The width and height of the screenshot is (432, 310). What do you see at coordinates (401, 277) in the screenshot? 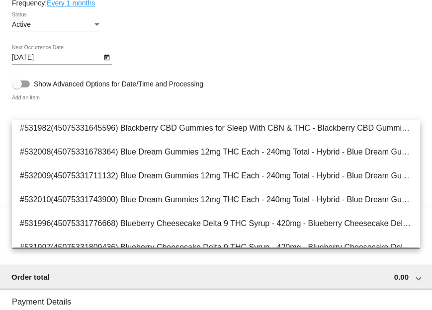
I see `span: 0.00` at bounding box center [401, 277].